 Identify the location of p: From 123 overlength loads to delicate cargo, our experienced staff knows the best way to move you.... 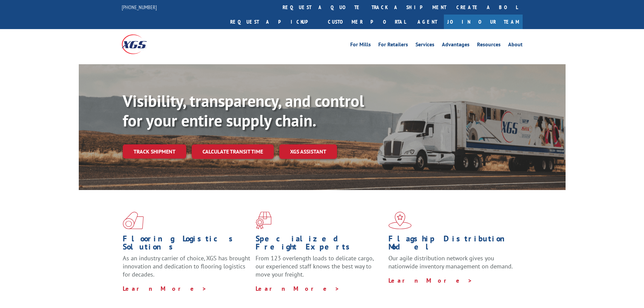
(319, 269).